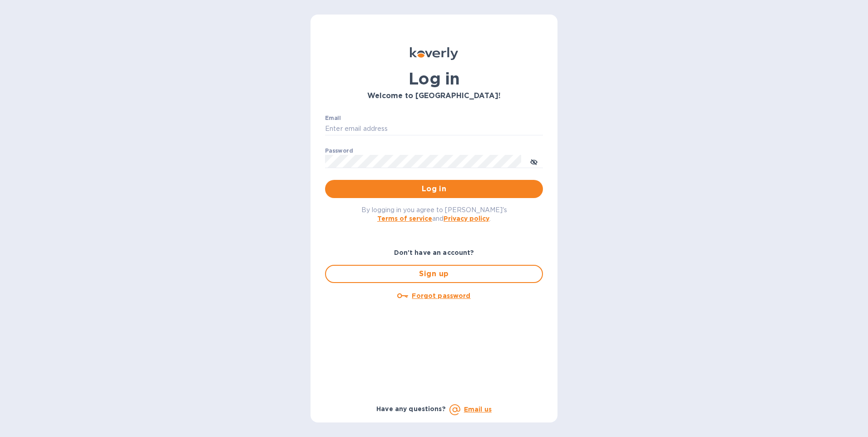 This screenshot has width=868, height=437. I want to click on b: Have any questions?, so click(411, 409).